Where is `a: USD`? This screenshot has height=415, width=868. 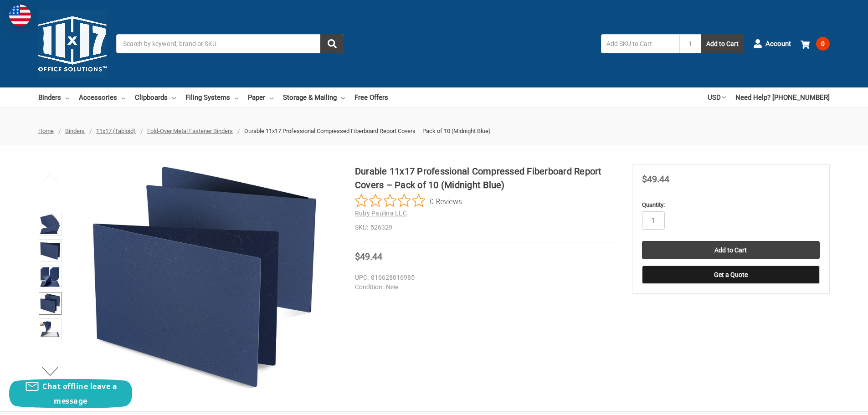 a: USD is located at coordinates (717, 97).